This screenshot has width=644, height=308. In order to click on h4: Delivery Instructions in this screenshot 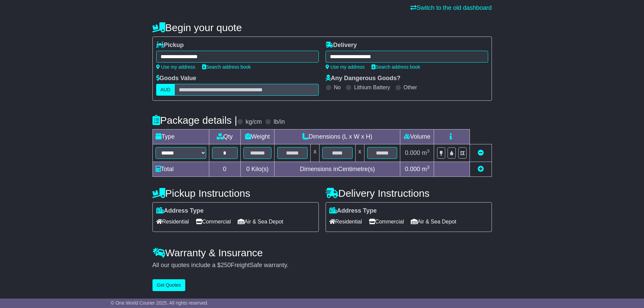, I will do `click(409, 193)`.